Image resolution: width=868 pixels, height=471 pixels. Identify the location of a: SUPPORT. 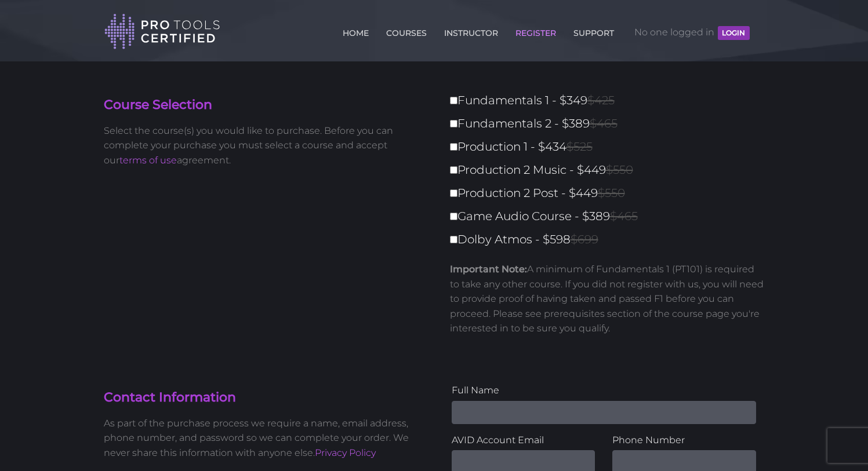
(593, 30).